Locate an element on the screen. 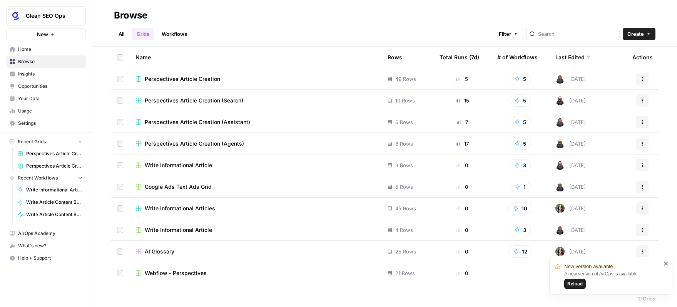 The height and width of the screenshot is (307, 677). span: Recent Workflows is located at coordinates (38, 178).